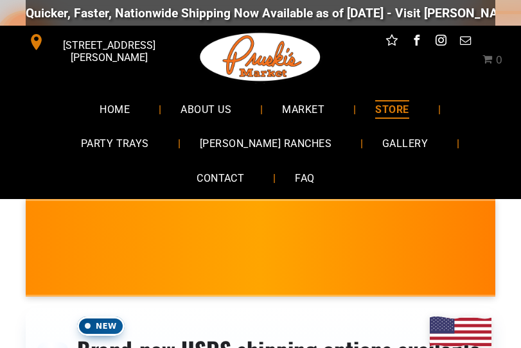 The width and height of the screenshot is (521, 348). Describe the element at coordinates (114, 109) in the screenshot. I see `a: HOME` at that location.